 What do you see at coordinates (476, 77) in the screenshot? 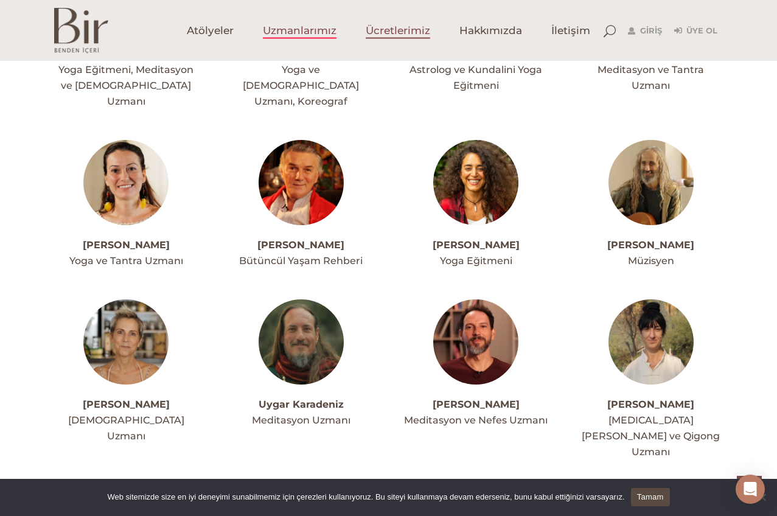
I see `span: Astrolog ve Kundalini Yoga Eğitmeni` at bounding box center [476, 77].